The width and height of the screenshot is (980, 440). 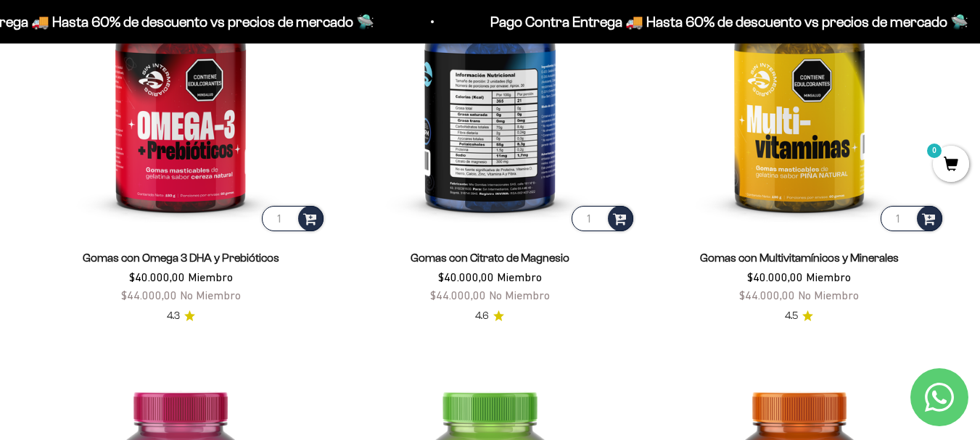 What do you see at coordinates (173, 316) in the screenshot?
I see `span: 4.3` at bounding box center [173, 316].